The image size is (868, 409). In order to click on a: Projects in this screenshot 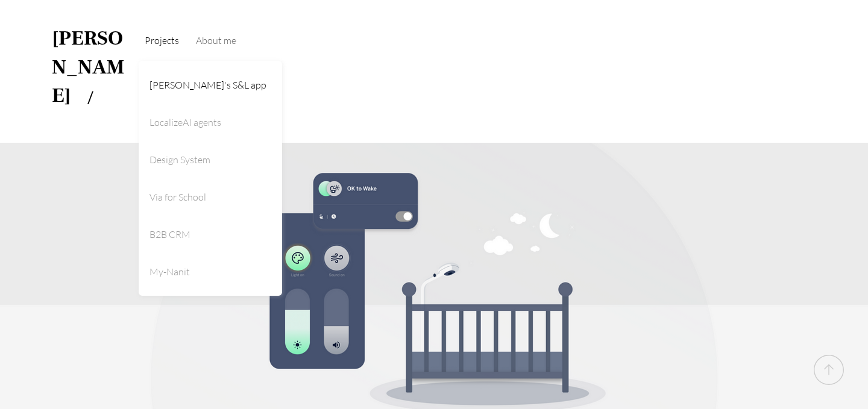, I will do `click(161, 41)`.